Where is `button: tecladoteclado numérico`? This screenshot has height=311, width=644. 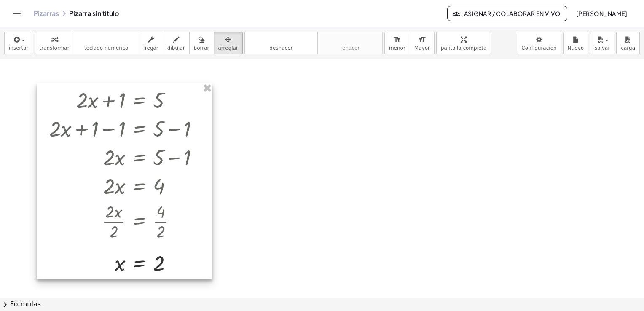
button: tecladoteclado numérico is located at coordinates (107, 43).